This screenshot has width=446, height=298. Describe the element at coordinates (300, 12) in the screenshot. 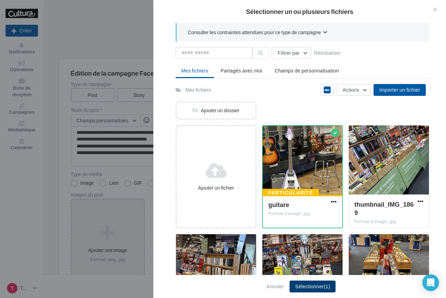

I see `h2: Sélectionner un ou plusieurs fichiers` at that location.